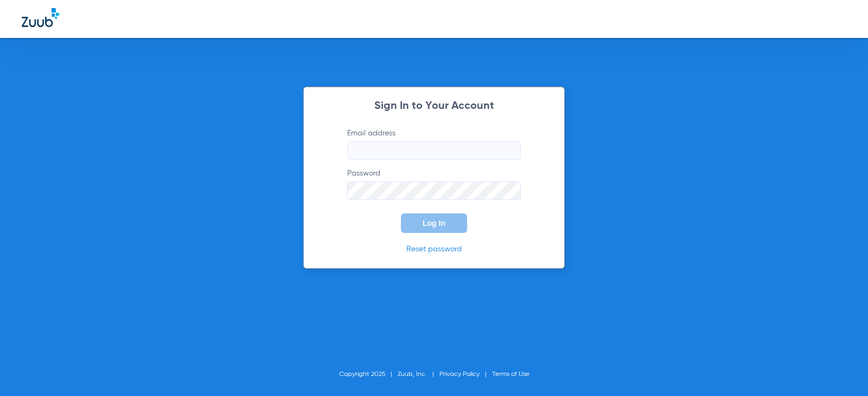 Image resolution: width=868 pixels, height=396 pixels. Describe the element at coordinates (434, 223) in the screenshot. I see `span: Log In` at that location.